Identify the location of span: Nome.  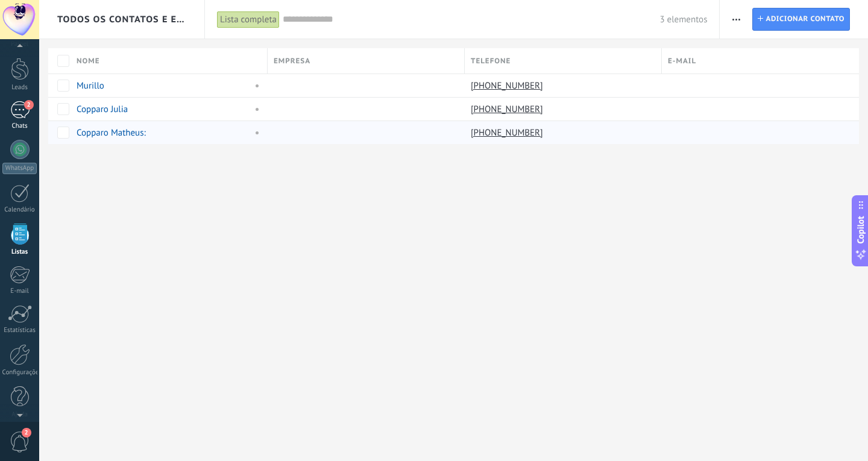
(88, 61).